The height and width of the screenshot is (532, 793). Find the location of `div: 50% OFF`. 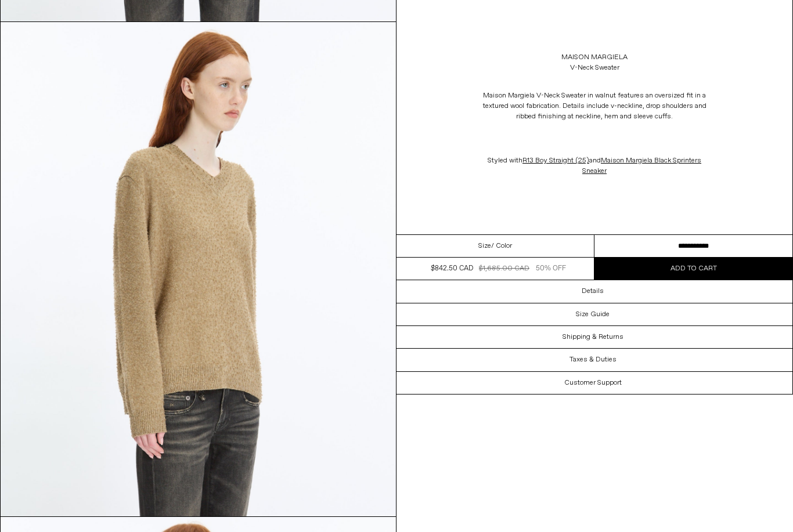

div: 50% OFF is located at coordinates (550, 268).